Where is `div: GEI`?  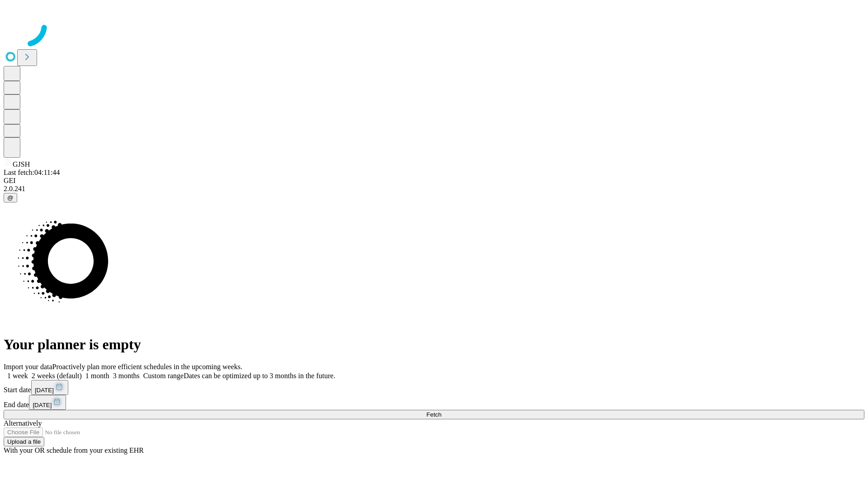 div: GEI is located at coordinates (434, 181).